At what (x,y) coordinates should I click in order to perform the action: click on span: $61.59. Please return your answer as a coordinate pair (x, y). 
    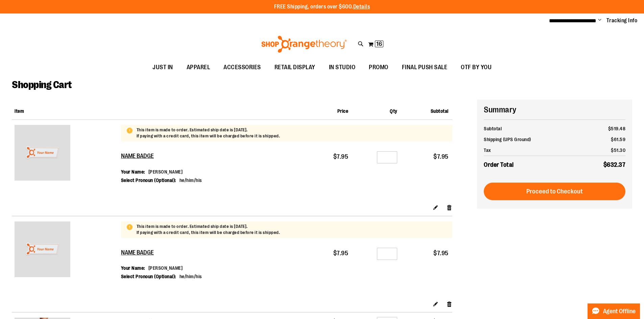
    Looking at the image, I should click on (618, 140).